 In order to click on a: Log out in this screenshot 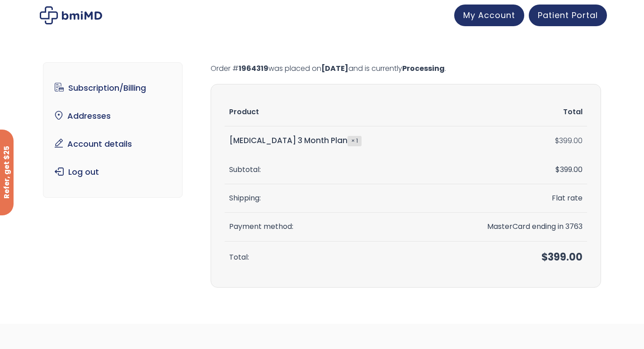, I will do `click(113, 172)`.